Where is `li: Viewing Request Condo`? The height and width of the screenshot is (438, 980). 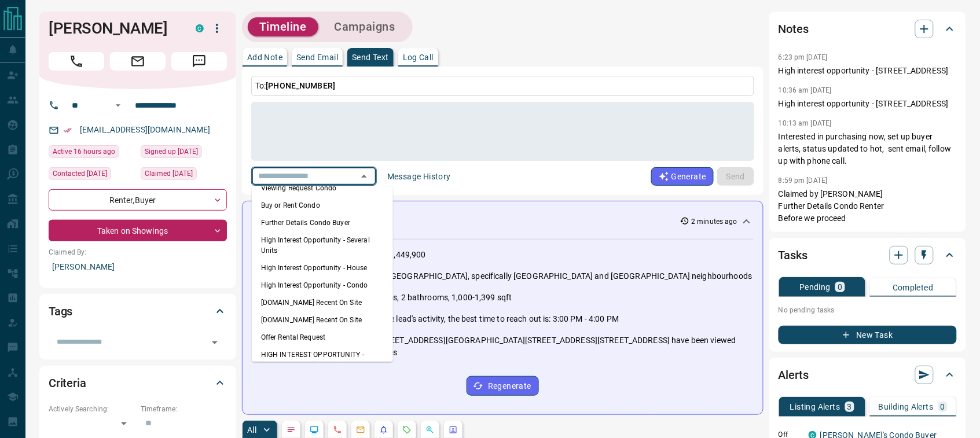
li: Viewing Request Condo is located at coordinates (323, 189).